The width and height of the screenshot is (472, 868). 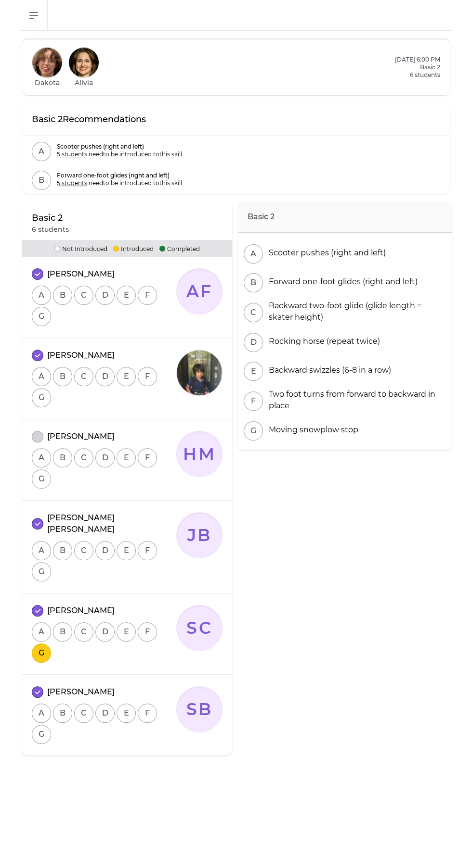 I want to click on p: Not Introduced, so click(x=81, y=248).